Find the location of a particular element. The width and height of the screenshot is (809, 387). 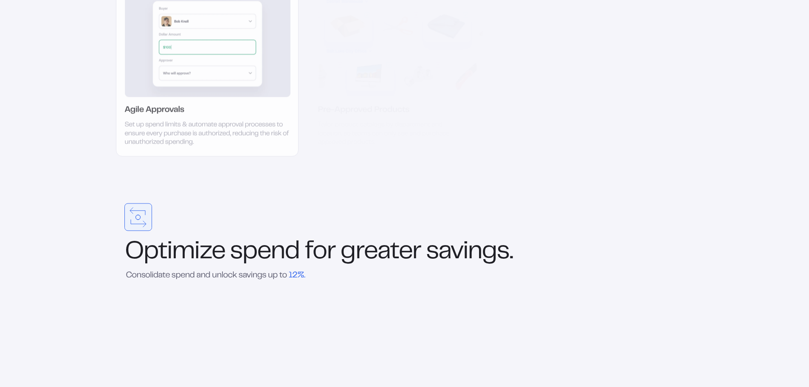

div: Agile Approvals is located at coordinates (155, 110).